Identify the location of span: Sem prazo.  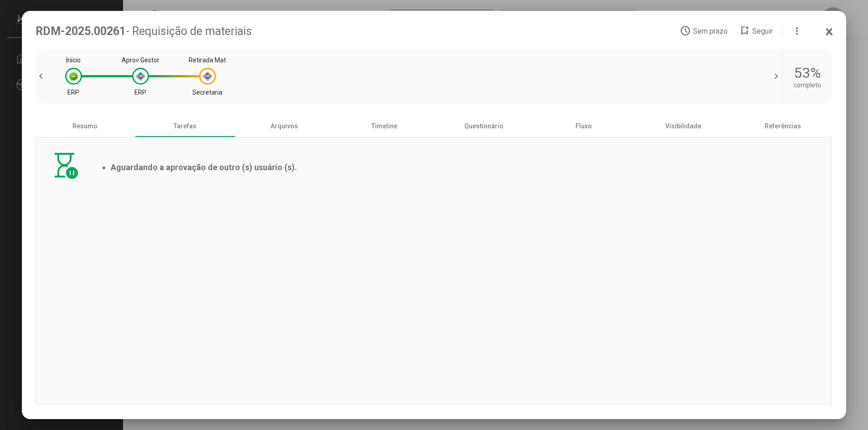
(710, 31).